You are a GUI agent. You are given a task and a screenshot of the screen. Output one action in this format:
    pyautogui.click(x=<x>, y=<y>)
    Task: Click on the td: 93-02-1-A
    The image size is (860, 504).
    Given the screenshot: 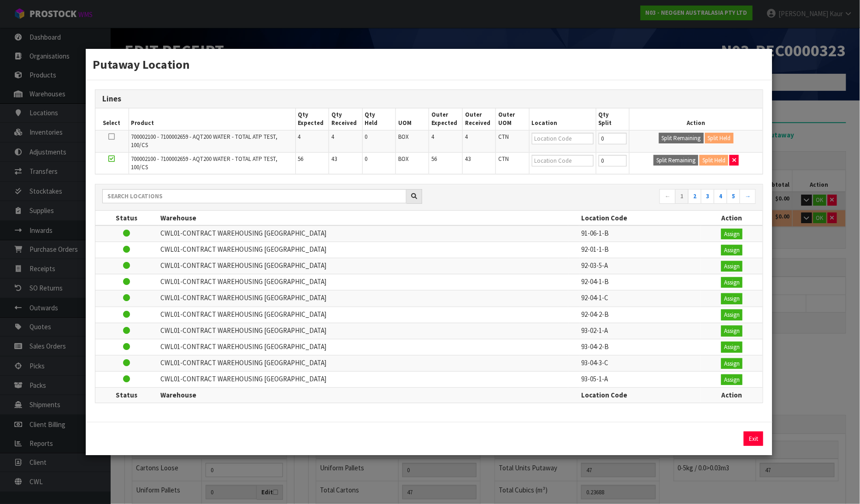 What is the action you would take?
    pyautogui.click(x=640, y=330)
    